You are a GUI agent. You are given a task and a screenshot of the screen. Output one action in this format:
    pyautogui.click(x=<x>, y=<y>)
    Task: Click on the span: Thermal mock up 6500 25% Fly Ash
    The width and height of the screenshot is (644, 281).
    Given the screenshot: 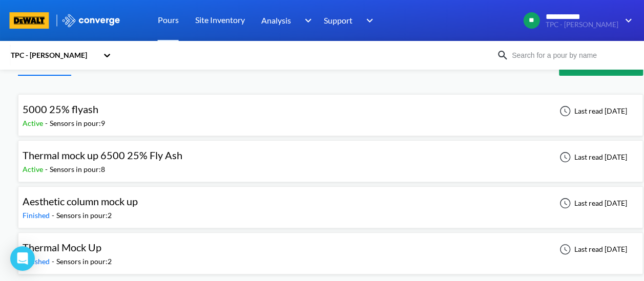 What is the action you would take?
    pyautogui.click(x=103, y=155)
    